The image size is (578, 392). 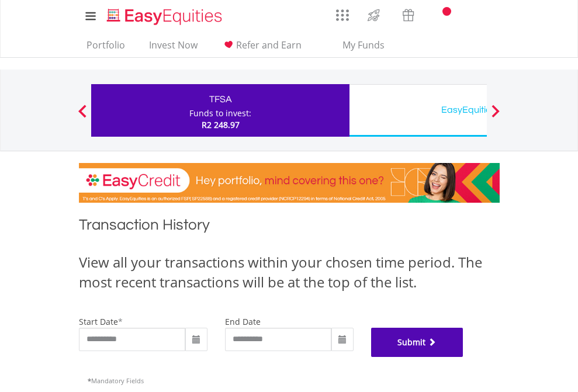 I want to click on a: Home page, so click(x=164, y=15).